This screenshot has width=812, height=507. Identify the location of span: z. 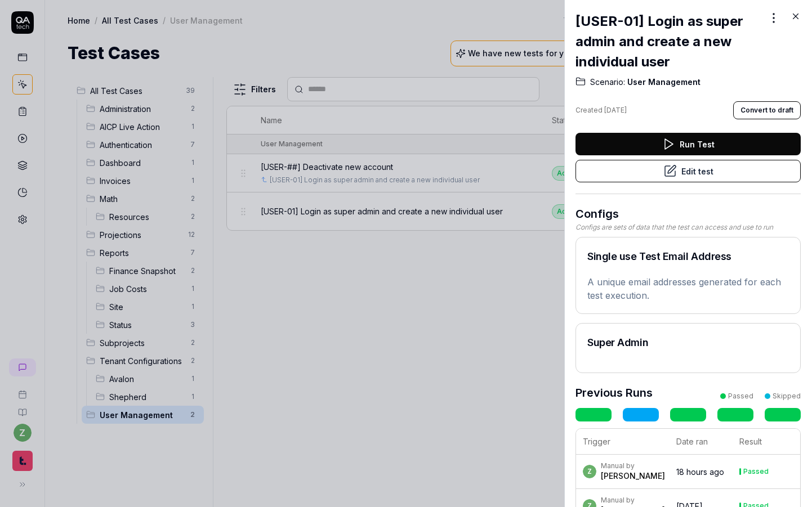
(590, 472).